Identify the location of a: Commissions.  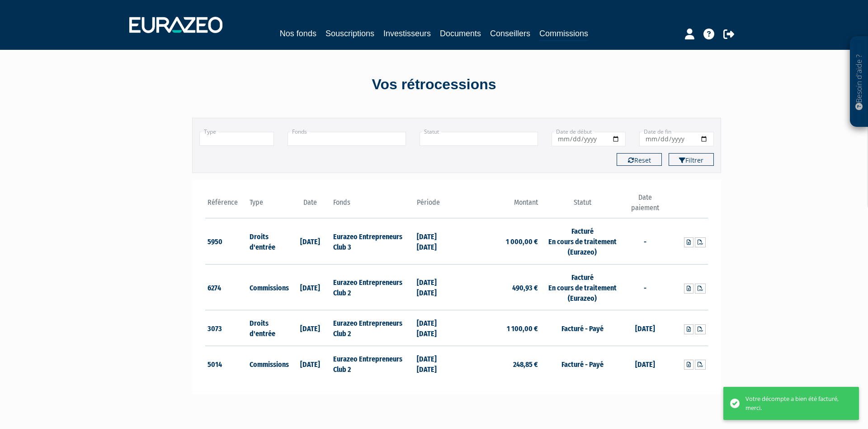
(564, 34).